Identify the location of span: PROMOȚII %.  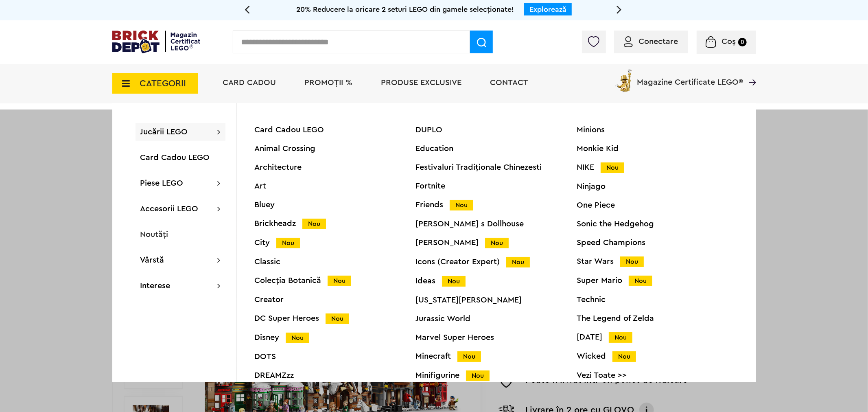
(329, 83).